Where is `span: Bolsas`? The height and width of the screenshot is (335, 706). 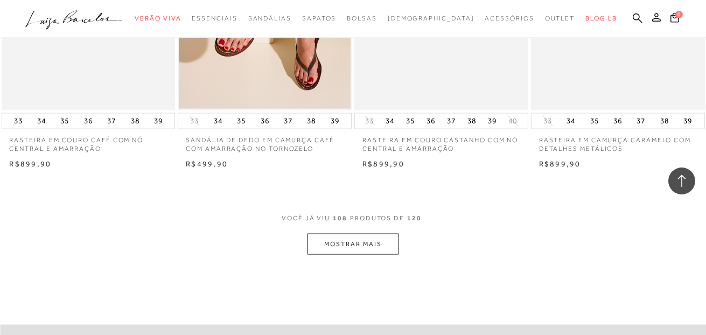 span: Bolsas is located at coordinates (362, 18).